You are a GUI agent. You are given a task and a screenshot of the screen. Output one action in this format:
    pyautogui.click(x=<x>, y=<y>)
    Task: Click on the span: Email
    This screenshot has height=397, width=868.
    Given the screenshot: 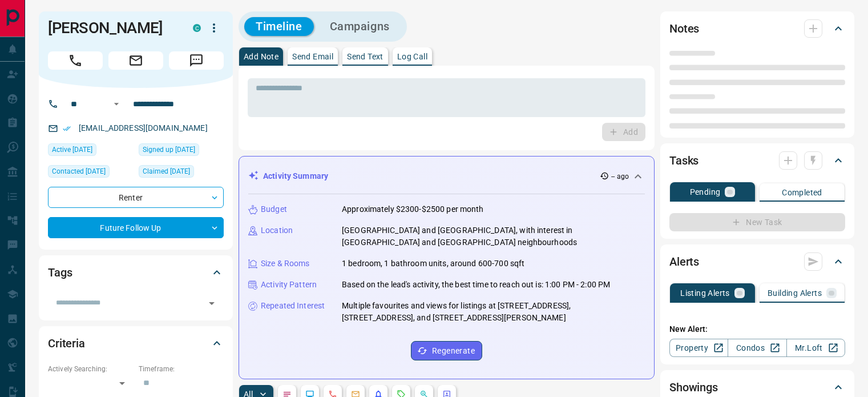 What is the action you would take?
    pyautogui.click(x=136, y=61)
    